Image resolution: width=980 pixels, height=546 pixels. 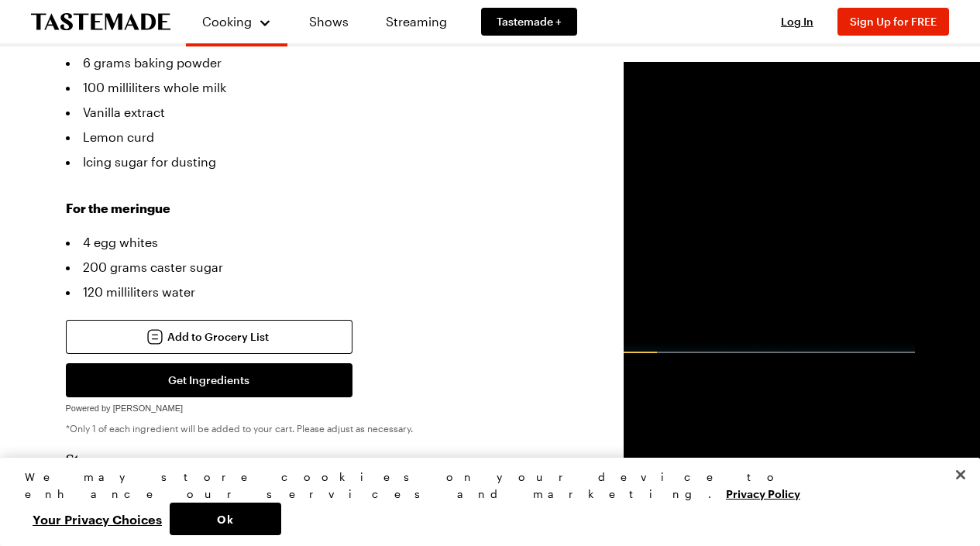 I want to click on a: More information about your privacy, opens in a new tab, so click(x=763, y=492).